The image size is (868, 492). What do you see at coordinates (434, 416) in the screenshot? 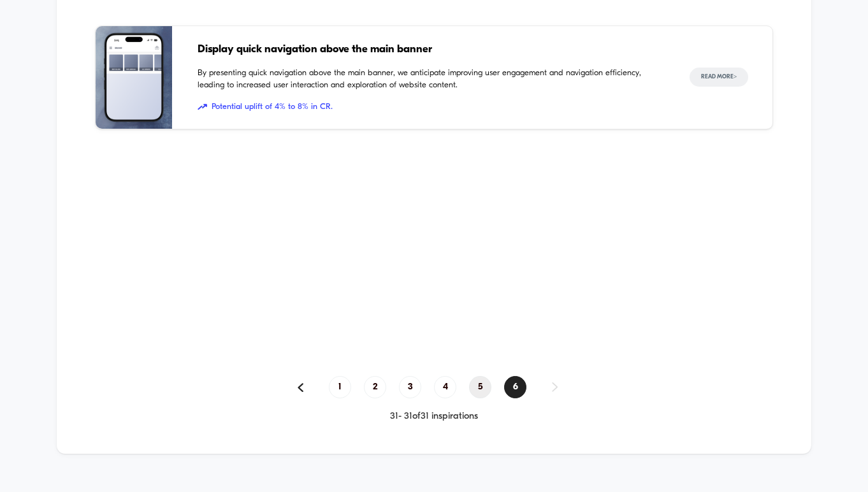
I see `div: 31 - 31 of 31 inspirations` at bounding box center [434, 416].